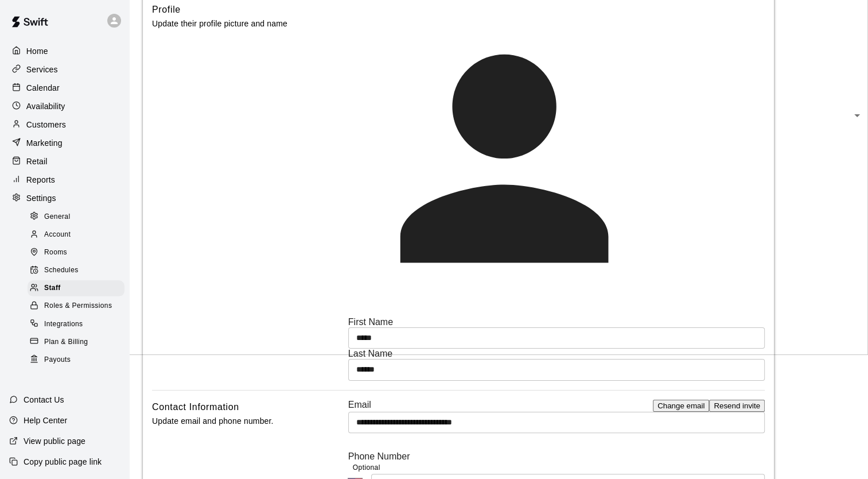  Describe the element at coordinates (75, 306) in the screenshot. I see `div: Roles & Permissions` at that location.